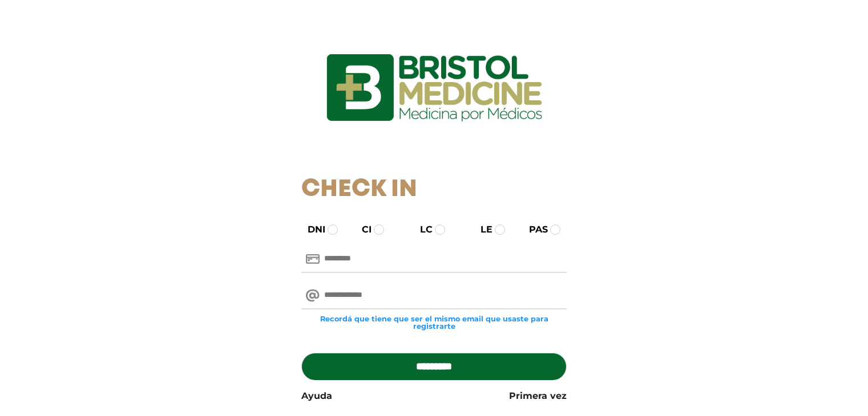  Describe the element at coordinates (481, 230) in the screenshot. I see `label: LE` at that location.